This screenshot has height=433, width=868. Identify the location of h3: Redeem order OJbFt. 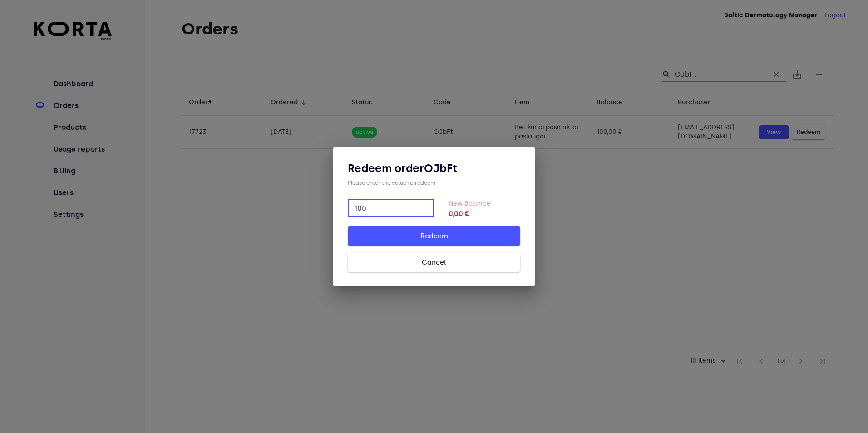
(434, 169).